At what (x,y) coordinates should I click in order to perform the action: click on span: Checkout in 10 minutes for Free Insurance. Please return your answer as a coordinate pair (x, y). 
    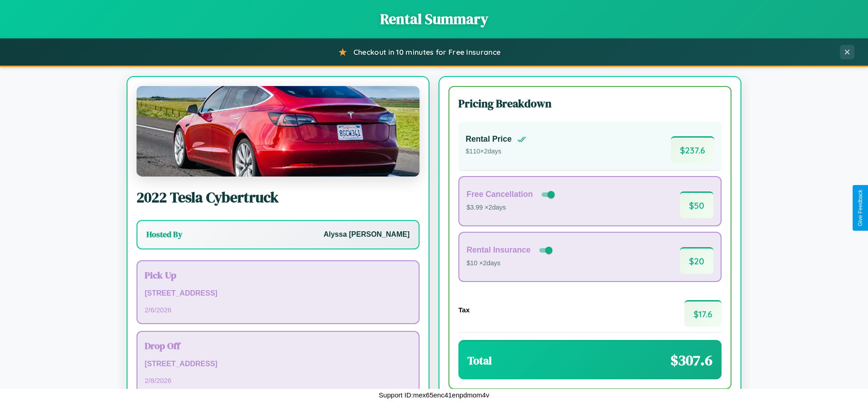
    Looking at the image, I should click on (427, 52).